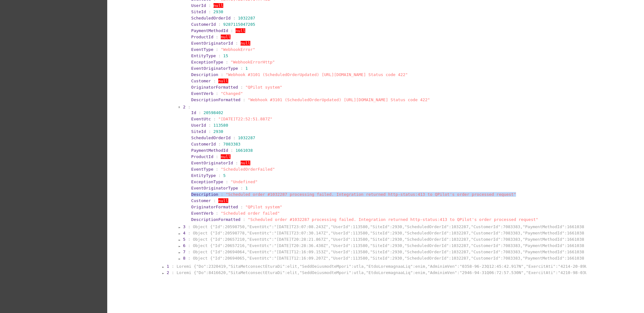  Describe the element at coordinates (214, 87) in the screenshot. I see `span: OriginatorFormatted` at that location.